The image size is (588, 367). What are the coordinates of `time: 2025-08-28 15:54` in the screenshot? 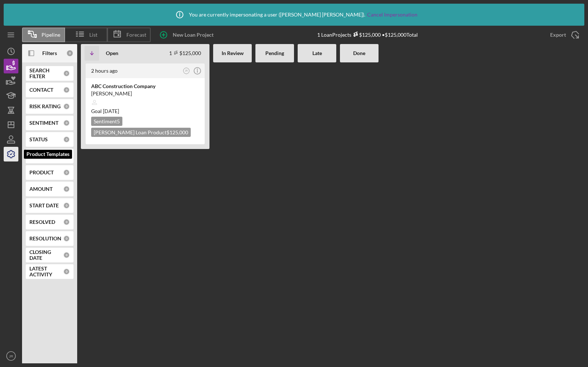 It's located at (104, 71).